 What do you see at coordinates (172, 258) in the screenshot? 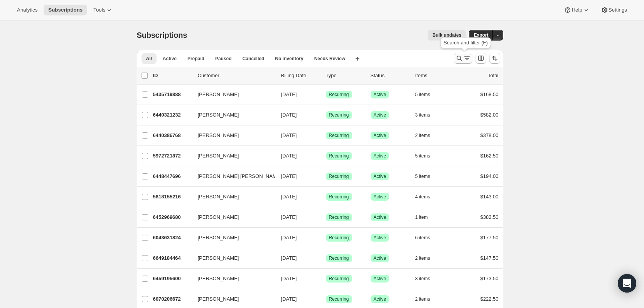
I see `p: 6649184464` at bounding box center [172, 258].